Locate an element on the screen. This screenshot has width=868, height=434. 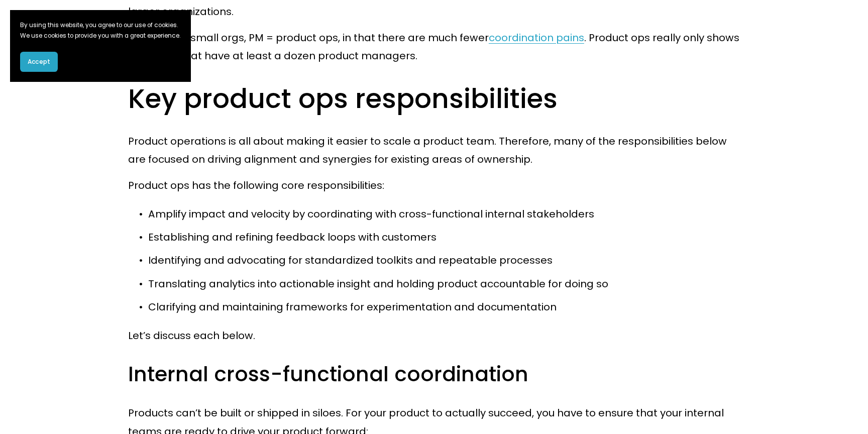
button: Accept is located at coordinates (39, 62).